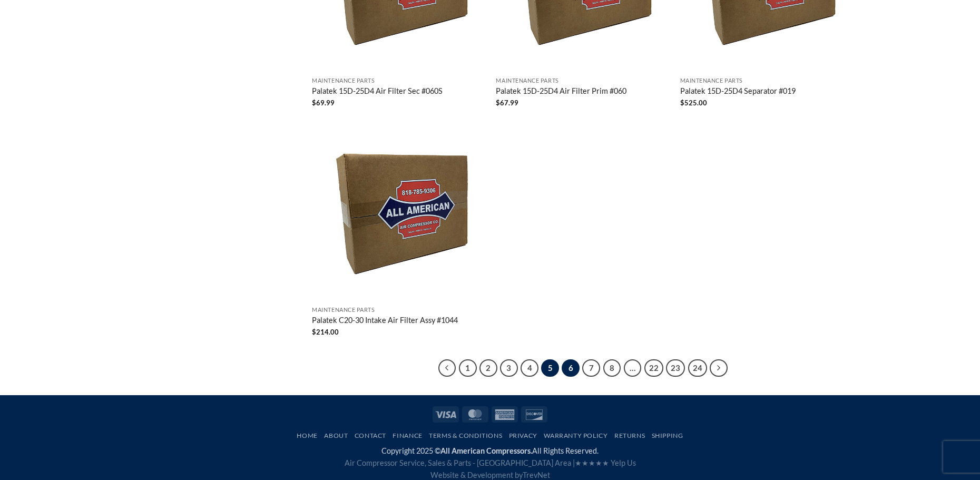  Describe the element at coordinates (370, 435) in the screenshot. I see `a: Contact` at that location.